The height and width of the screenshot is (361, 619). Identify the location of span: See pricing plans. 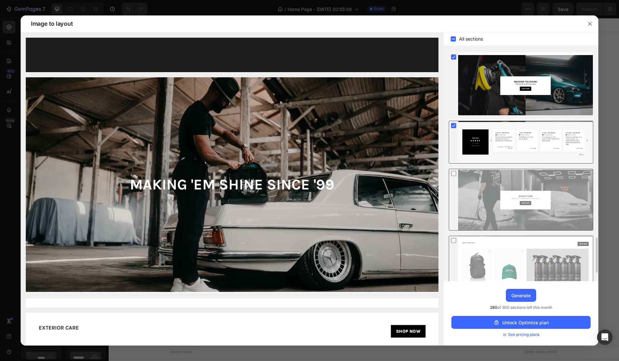
(524, 335).